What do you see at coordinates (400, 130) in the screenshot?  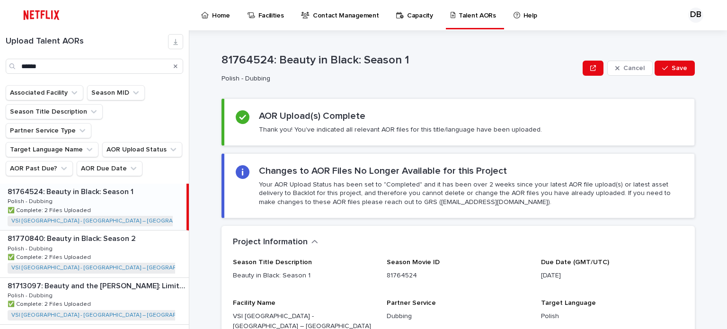 I see `p: Thank you! You've indicated all relevant AOR files for this title/language have been uploaded.` at bounding box center [400, 130].